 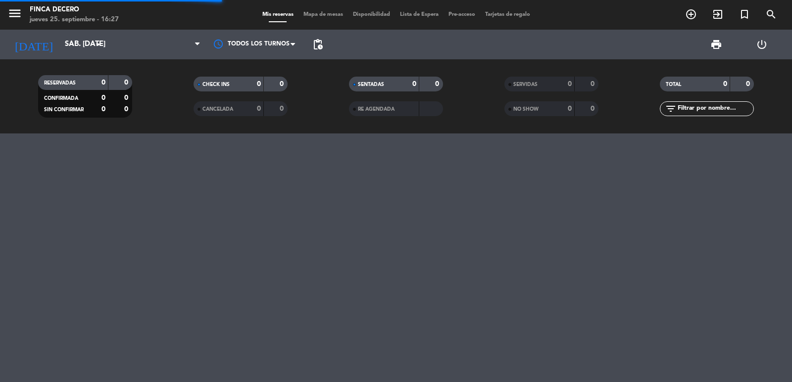 I want to click on i: turned_in_not, so click(x=744, y=14).